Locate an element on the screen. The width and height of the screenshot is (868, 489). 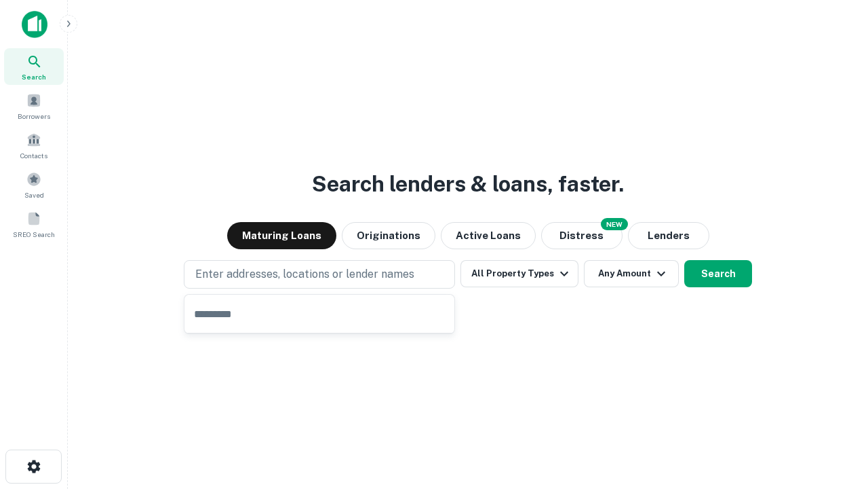
a: Contacts is located at coordinates (34, 146).